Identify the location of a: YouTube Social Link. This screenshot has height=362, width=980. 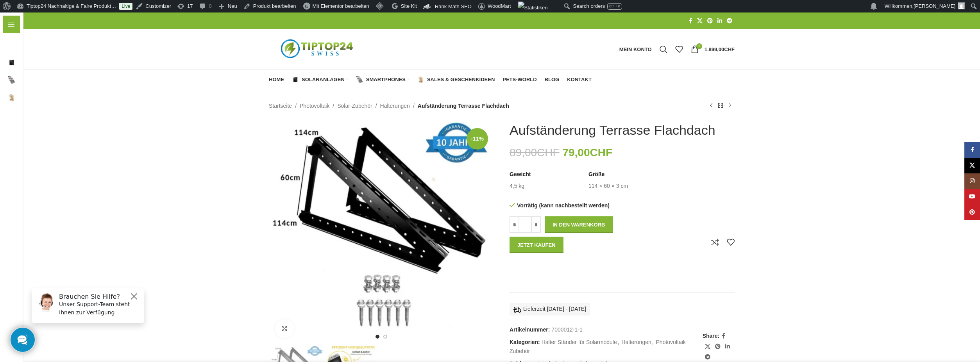
(973, 197).